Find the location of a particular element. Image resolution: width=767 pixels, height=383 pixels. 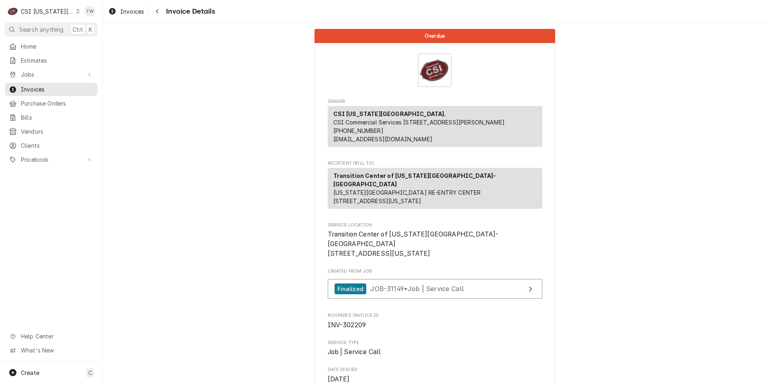

a: Go to Help Center is located at coordinates (51, 336).